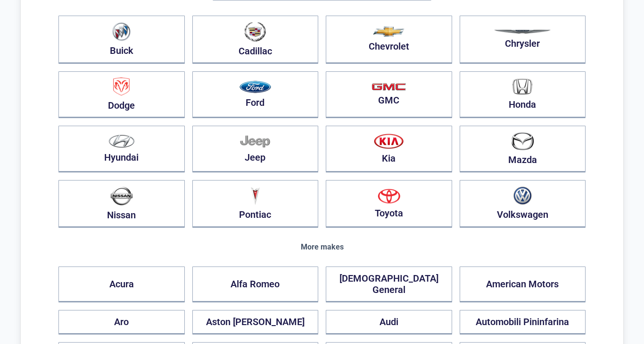 This screenshot has width=644, height=344. What do you see at coordinates (255, 284) in the screenshot?
I see `button: Alfa Romeo` at bounding box center [255, 284].